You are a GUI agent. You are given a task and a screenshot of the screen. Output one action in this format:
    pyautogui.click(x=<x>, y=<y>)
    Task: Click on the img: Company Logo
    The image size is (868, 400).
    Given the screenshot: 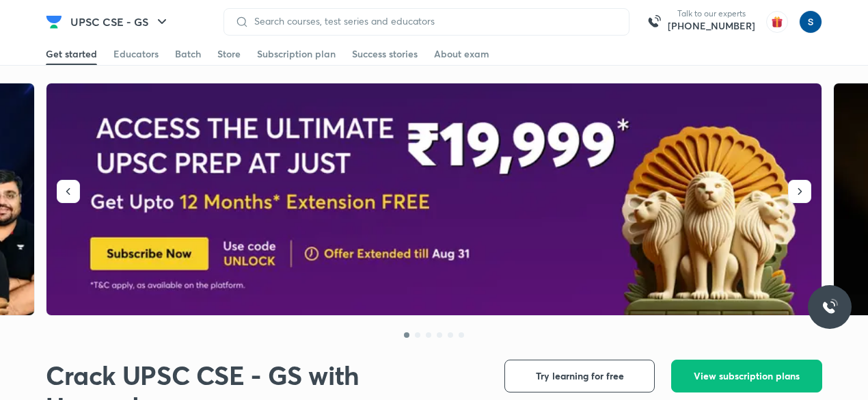 What is the action you would take?
    pyautogui.click(x=54, y=22)
    